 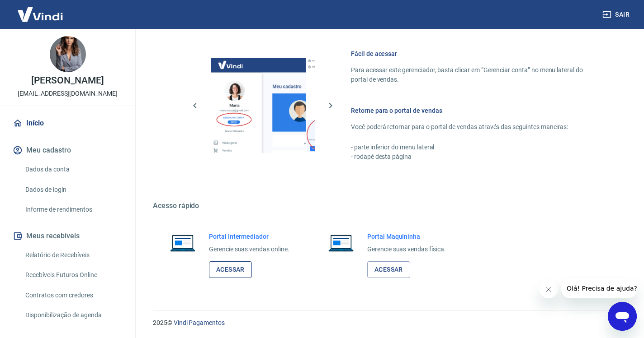 I want to click on h6: Portal Intermediador, so click(x=249, y=237).